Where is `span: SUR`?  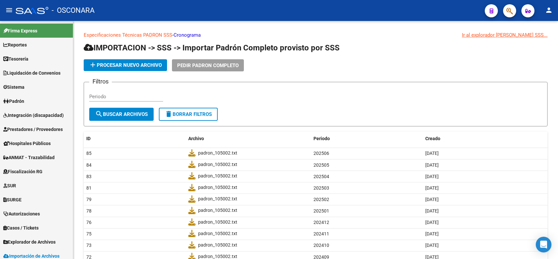 span: SUR is located at coordinates (9, 185).